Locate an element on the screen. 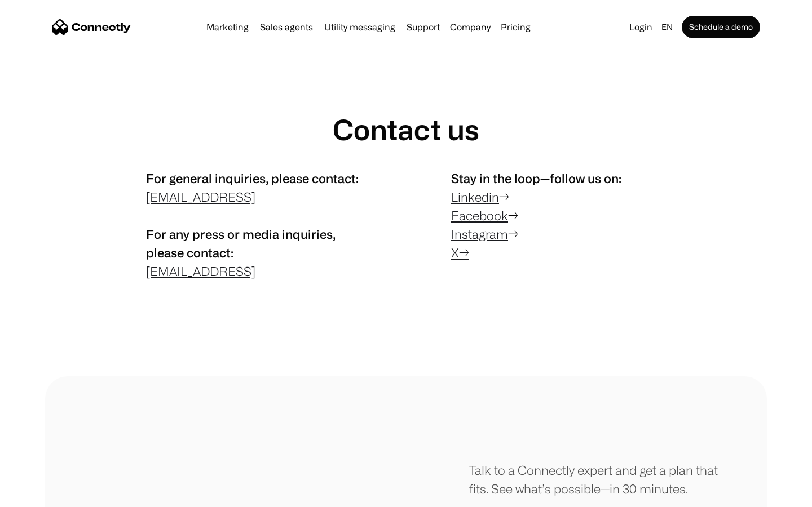 The height and width of the screenshot is (507, 812). ul: Language list is located at coordinates (45, 495).